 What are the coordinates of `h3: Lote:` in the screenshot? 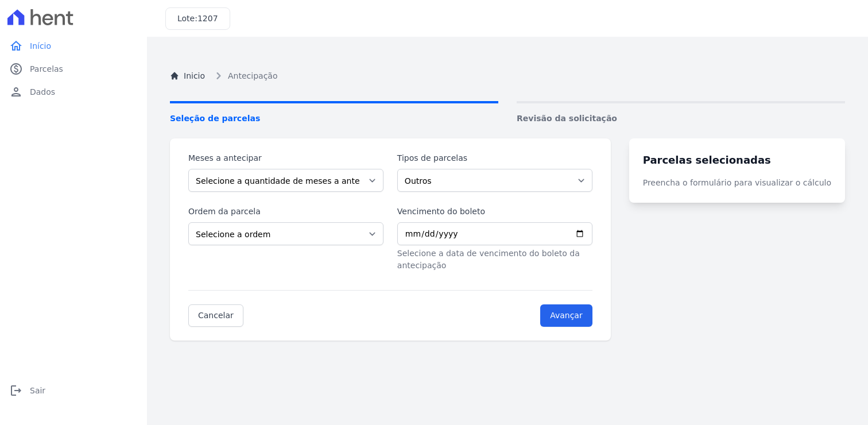 It's located at (197, 19).